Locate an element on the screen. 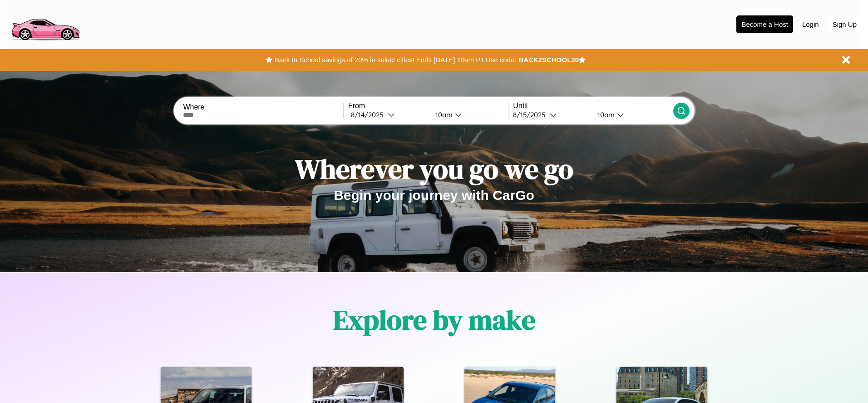  label: From is located at coordinates (428, 106).